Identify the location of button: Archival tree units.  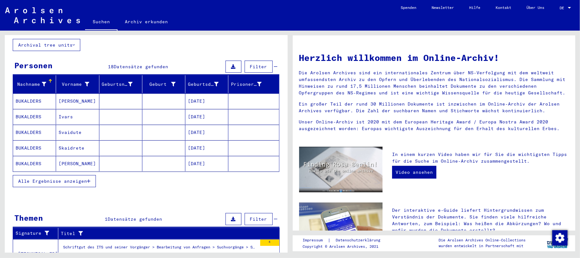
(47, 45).